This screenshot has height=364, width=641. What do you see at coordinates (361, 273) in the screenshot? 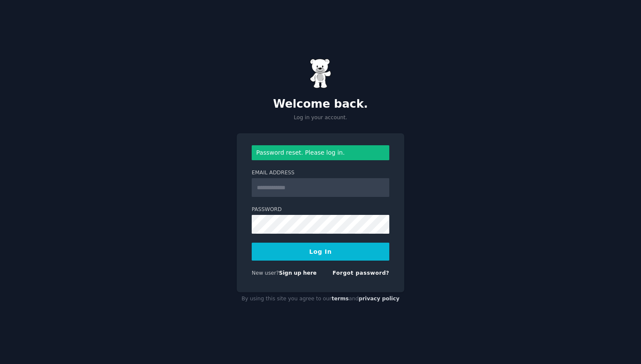
I see `a: Forgot password?` at bounding box center [361, 273].